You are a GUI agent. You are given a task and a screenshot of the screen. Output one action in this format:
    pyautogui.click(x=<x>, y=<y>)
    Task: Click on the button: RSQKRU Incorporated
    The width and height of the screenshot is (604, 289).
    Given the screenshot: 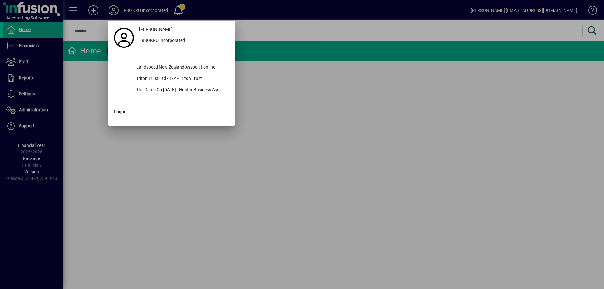 What is the action you would take?
    pyautogui.click(x=184, y=41)
    